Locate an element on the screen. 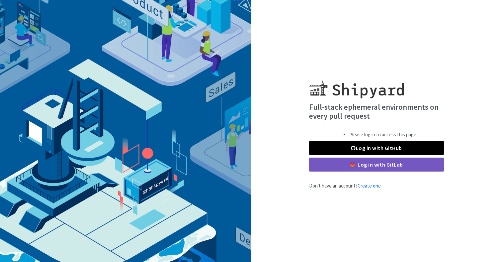 Image resolution: width=502 pixels, height=262 pixels. span: Don't have an account? is located at coordinates (345, 185).